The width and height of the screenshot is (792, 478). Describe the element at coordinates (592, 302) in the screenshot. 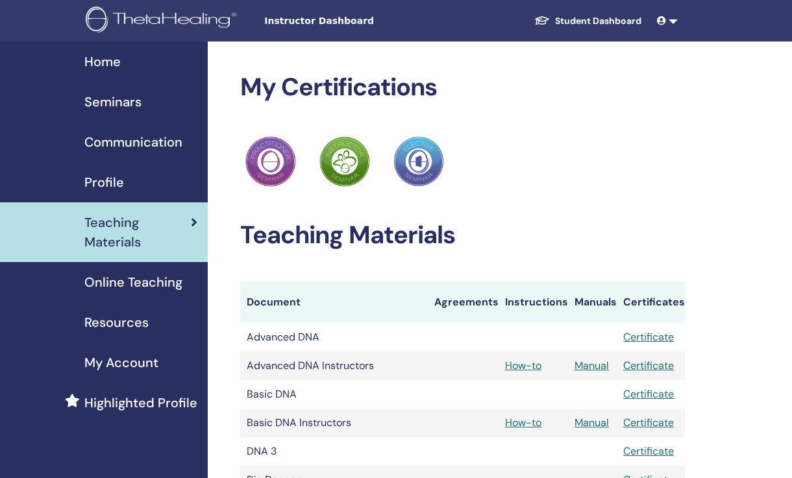

I see `th: Manuals` at that location.